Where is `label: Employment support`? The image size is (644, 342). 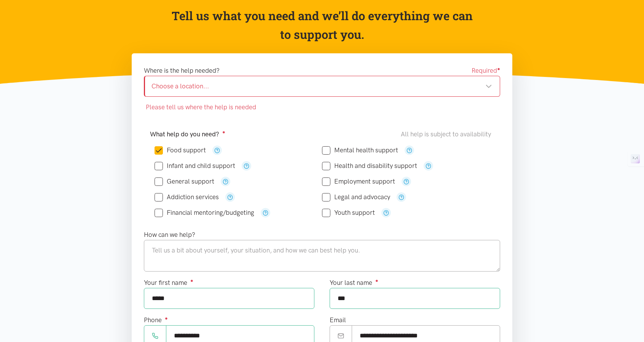 label: Employment support is located at coordinates (358, 181).